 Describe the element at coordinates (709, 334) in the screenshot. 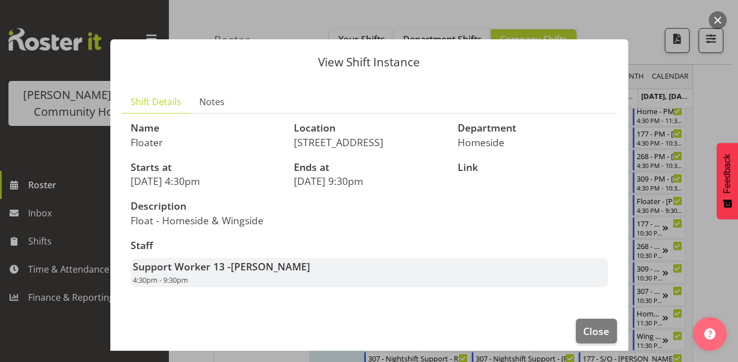

I see `img: help-xxl-2.png` at that location.